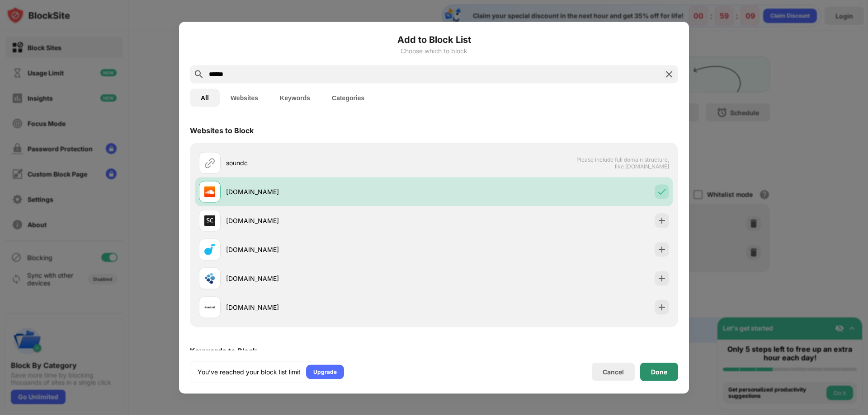 This screenshot has width=868, height=415. What do you see at coordinates (249, 372) in the screenshot?
I see `div: You’ve reached your block list limit` at bounding box center [249, 372].